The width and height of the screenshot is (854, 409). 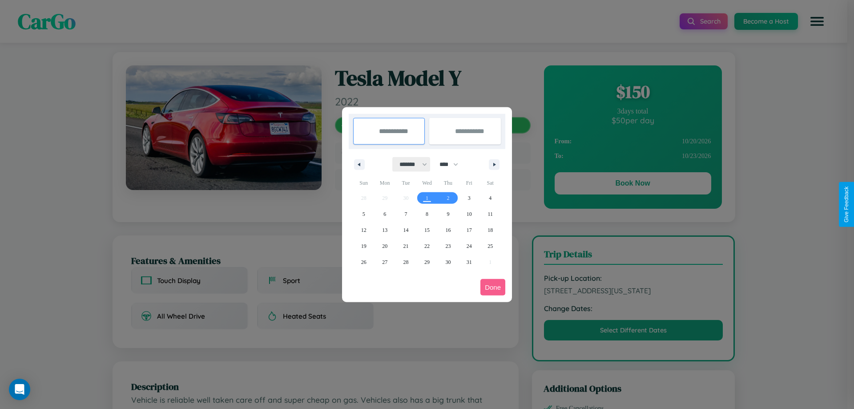 I want to click on button: 17, so click(x=469, y=230).